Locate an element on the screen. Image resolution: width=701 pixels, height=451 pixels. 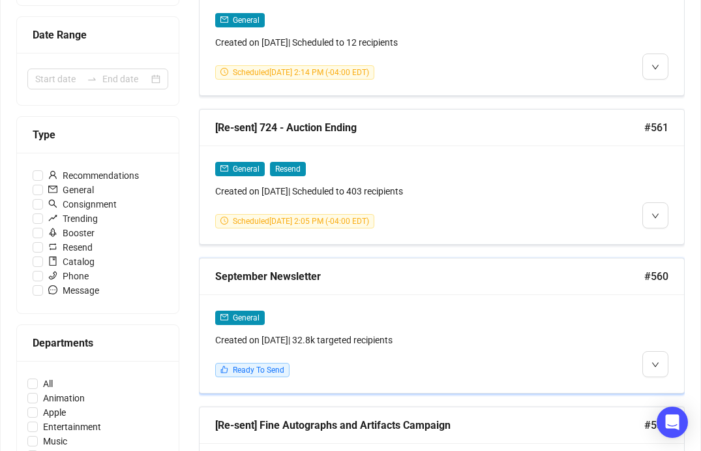
div: Open Intercom Messenger is located at coordinates (673, 422).